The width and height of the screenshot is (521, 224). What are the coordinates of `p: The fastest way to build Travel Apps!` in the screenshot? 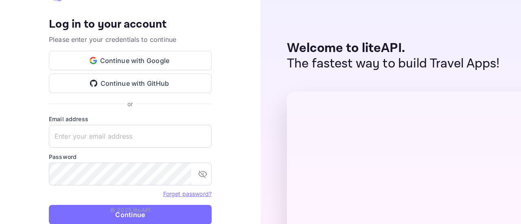 It's located at (394, 64).